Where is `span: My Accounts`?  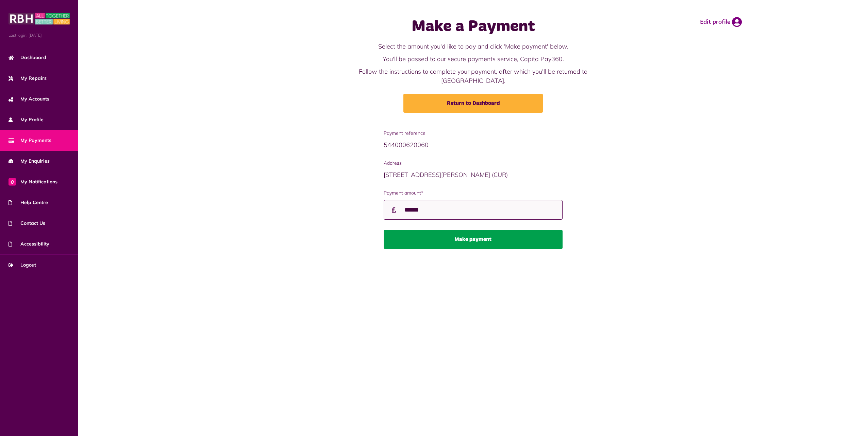 span: My Accounts is located at coordinates (29, 99).